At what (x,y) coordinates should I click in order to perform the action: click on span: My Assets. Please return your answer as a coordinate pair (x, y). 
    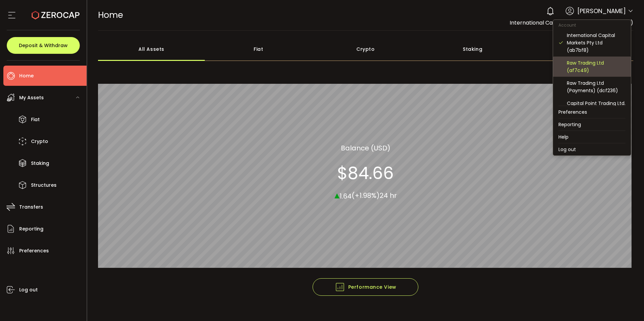
    Looking at the image, I should click on (31, 97).